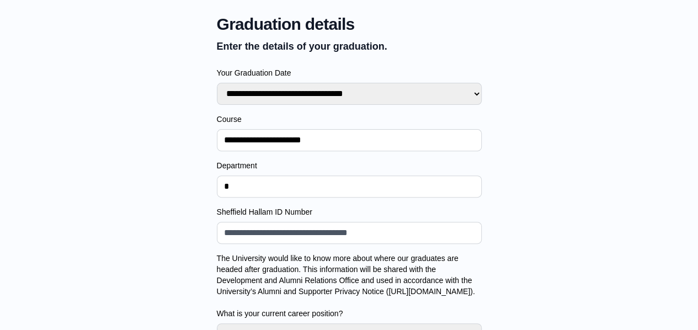  What do you see at coordinates (349, 119) in the screenshot?
I see `label: Course` at bounding box center [349, 119].